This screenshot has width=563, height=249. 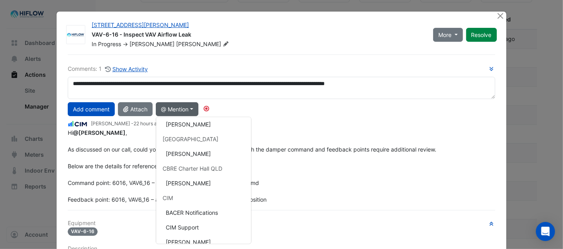 What do you see at coordinates (106, 44) in the screenshot?
I see `span: In Progress` at bounding box center [106, 44].